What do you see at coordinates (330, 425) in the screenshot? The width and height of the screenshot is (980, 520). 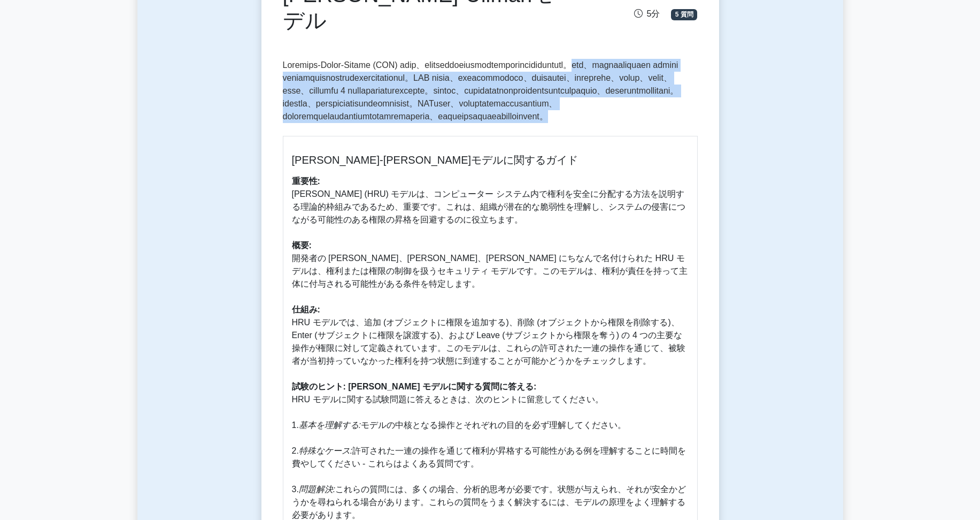 I see `i: 基本を理解する:` at bounding box center [330, 425].